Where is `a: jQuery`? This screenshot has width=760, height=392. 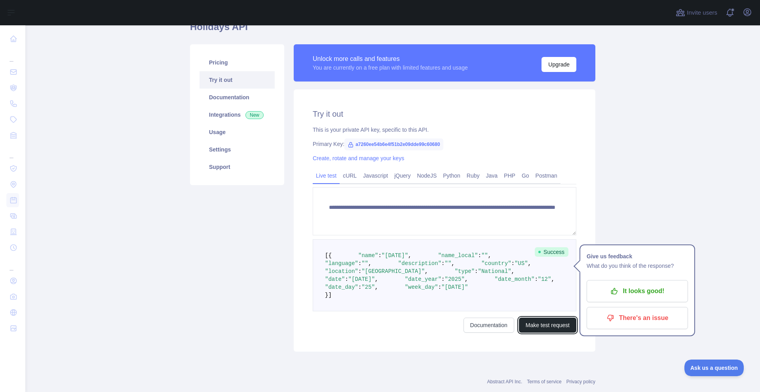 a: jQuery is located at coordinates (402, 176).